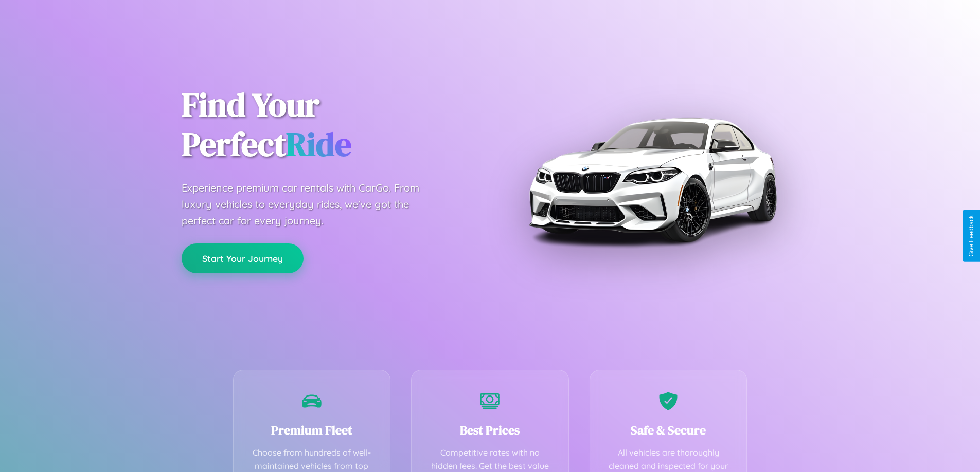 The image size is (980, 472). Describe the element at coordinates (668, 430) in the screenshot. I see `h3: Safe & Secure` at that location.